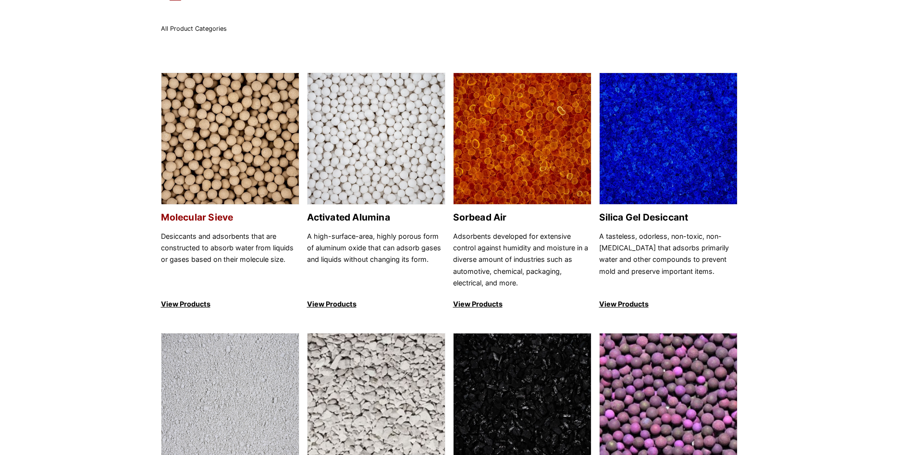 This screenshot has width=898, height=455. Describe the element at coordinates (230, 217) in the screenshot. I see `h2: Molecular Sieve` at that location.